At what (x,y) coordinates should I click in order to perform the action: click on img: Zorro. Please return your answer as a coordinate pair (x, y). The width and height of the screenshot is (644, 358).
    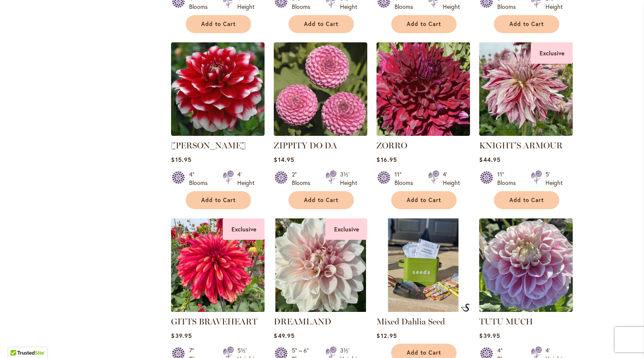
    Looking at the image, I should click on (423, 89).